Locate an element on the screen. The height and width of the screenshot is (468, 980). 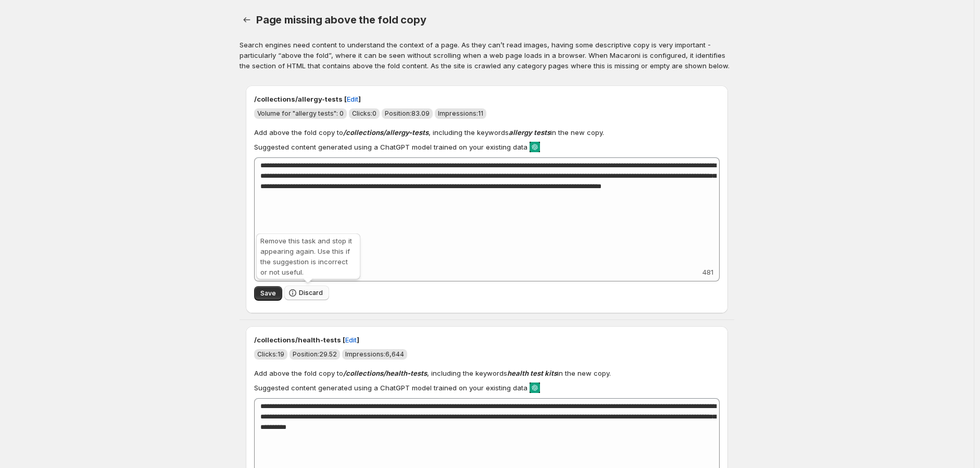
strong: health test kits is located at coordinates (532, 373).